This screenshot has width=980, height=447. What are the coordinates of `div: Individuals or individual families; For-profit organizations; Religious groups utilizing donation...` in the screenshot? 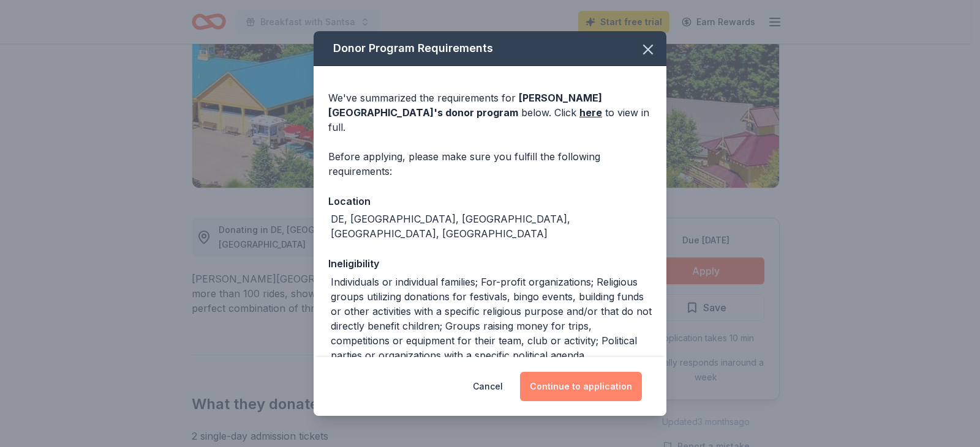 It's located at (491, 319).